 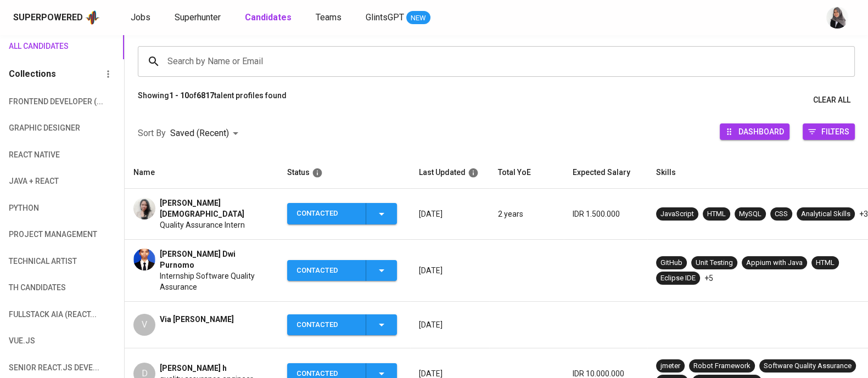 What do you see at coordinates (605, 214) in the screenshot?
I see `p: IDR 1.500.000` at bounding box center [605, 214].